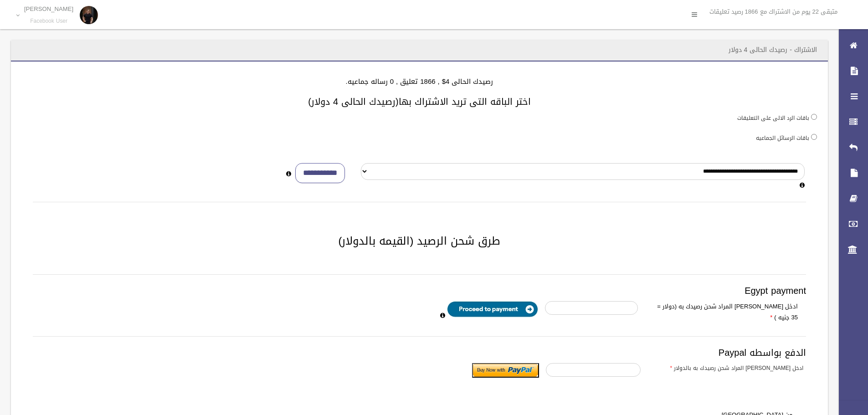  I want to click on label: باقات الرد الالى على التعليقات, so click(774, 118).